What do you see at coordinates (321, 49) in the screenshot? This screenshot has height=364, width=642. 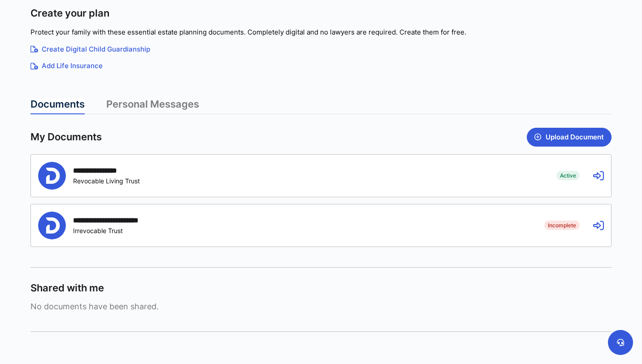 I see `a: Create Digital Child Guardianship` at bounding box center [321, 49].